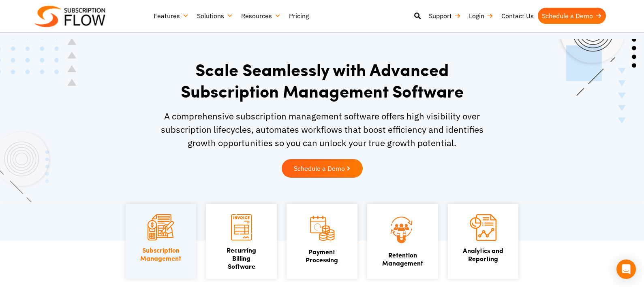 The image size is (644, 287). I want to click on a: SubscriptionManagement, so click(161, 254).